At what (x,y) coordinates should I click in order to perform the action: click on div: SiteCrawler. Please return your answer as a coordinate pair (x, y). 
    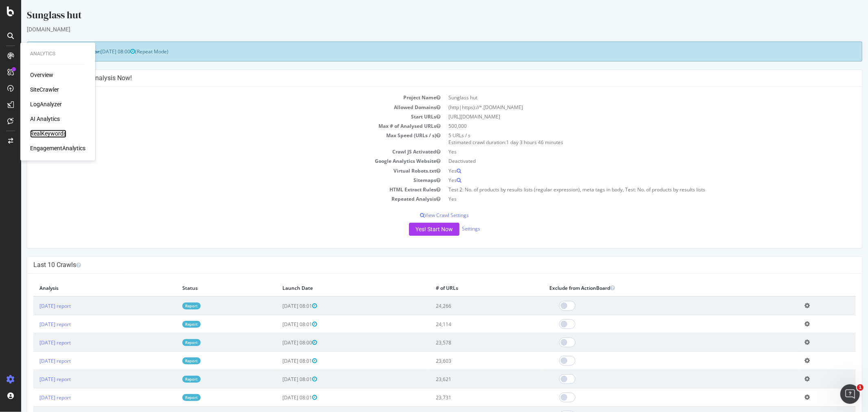
    Looking at the image, I should click on (44, 90).